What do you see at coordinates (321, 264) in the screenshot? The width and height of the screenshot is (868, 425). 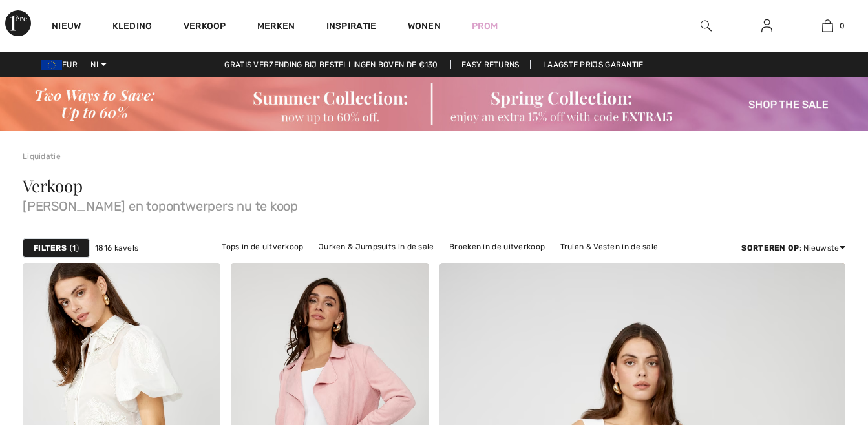 I see `a: Jassen en blazers in de uitverkoop` at bounding box center [321, 264].